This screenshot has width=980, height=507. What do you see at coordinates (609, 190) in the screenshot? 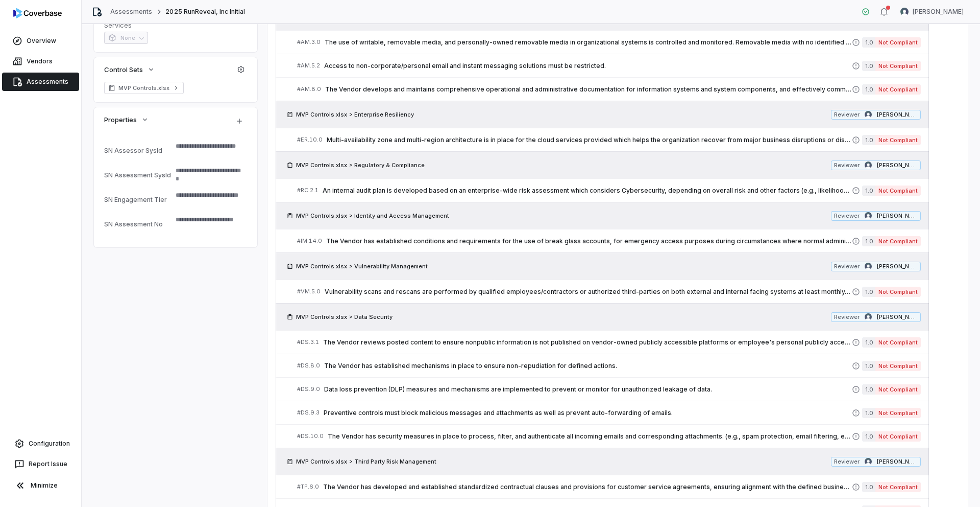
I see `a: #RC.2.1An internal audit plan is developed based on an enterprise-wide risk assessment which cons...` at bounding box center [609, 190].